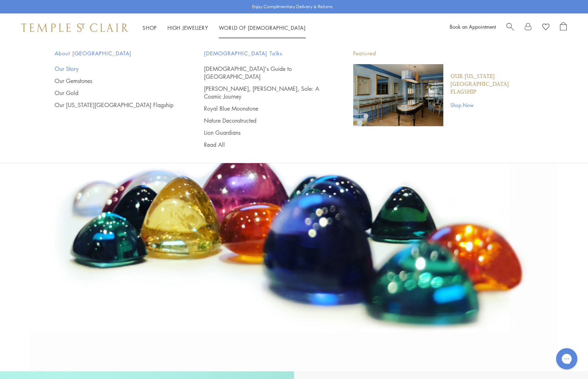 This screenshot has height=379, width=588. What do you see at coordinates (264, 145) in the screenshot?
I see `a: Read All` at bounding box center [264, 145].